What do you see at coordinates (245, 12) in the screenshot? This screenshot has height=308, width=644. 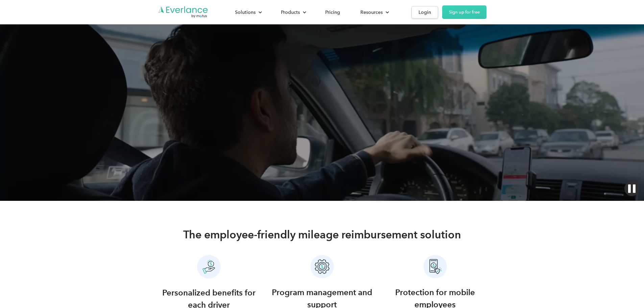 I see `div: Solutions` at bounding box center [245, 12].